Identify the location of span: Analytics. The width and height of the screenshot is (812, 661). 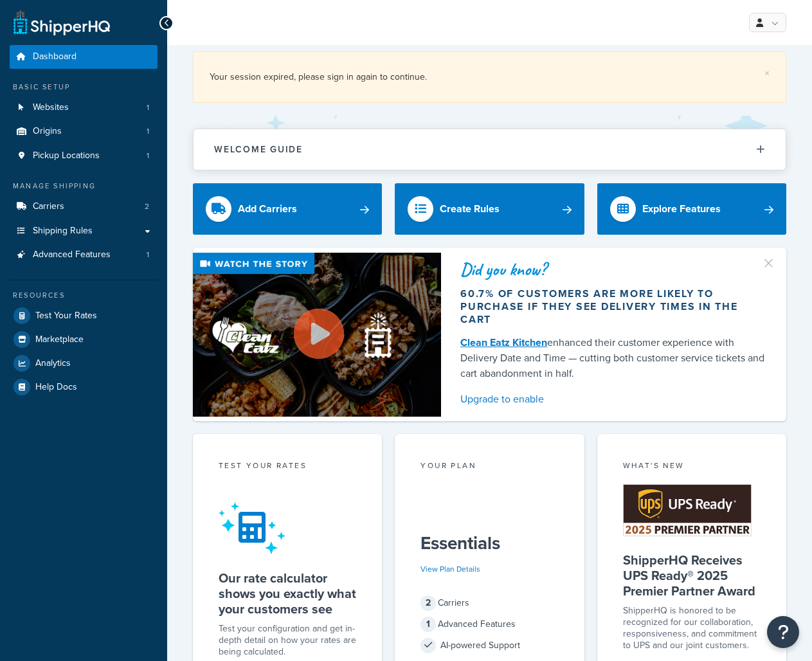
(53, 363).